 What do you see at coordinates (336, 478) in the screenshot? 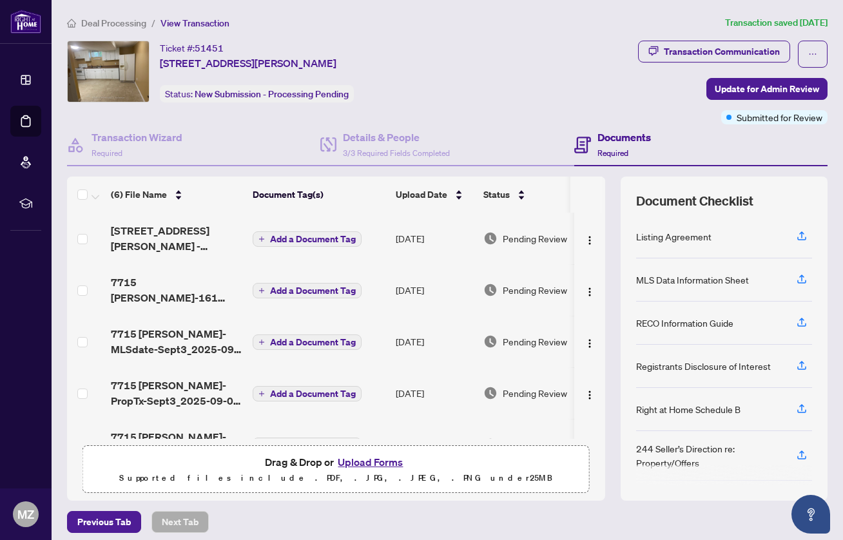
I see `p: Supported files include .PDF, .JPG, .JPEG, .PNG under 25 MB` at bounding box center [336, 478].